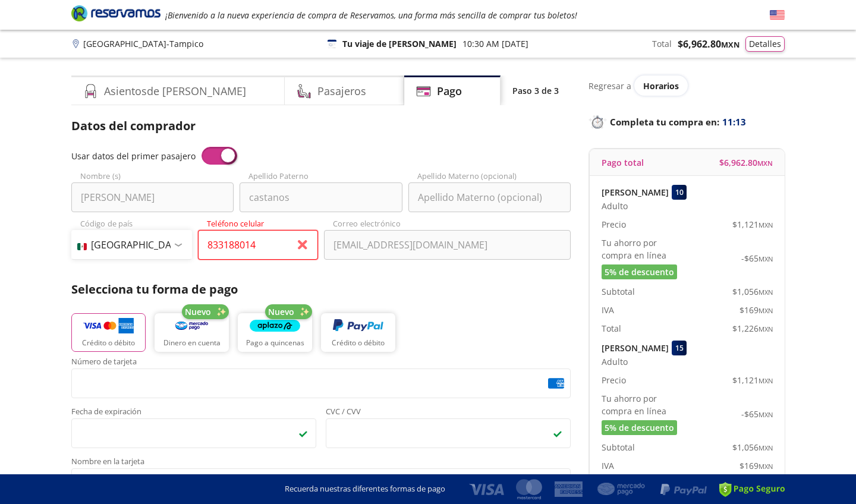 Image resolution: width=856 pixels, height=504 pixels. What do you see at coordinates (687, 122) in the screenshot?
I see `p: Completa tu compra en :` at bounding box center [687, 122].